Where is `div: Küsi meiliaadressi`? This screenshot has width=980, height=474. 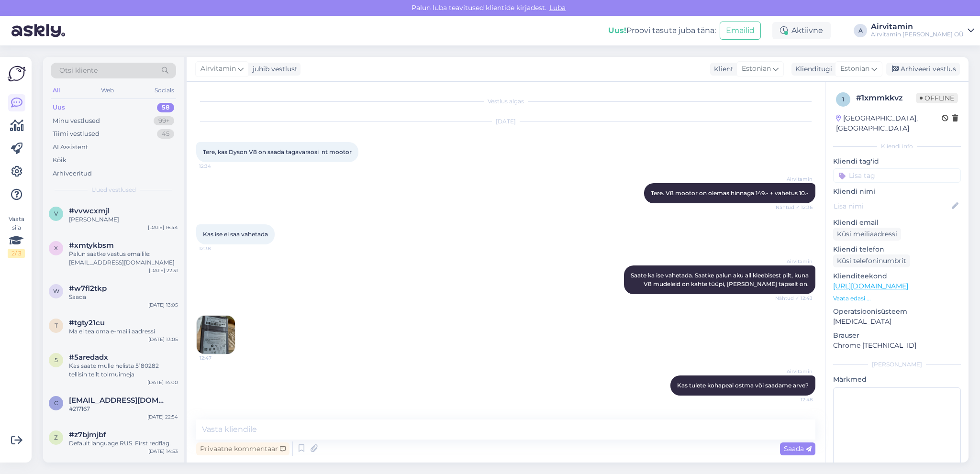 div: Küsi meiliaadressi is located at coordinates (867, 234).